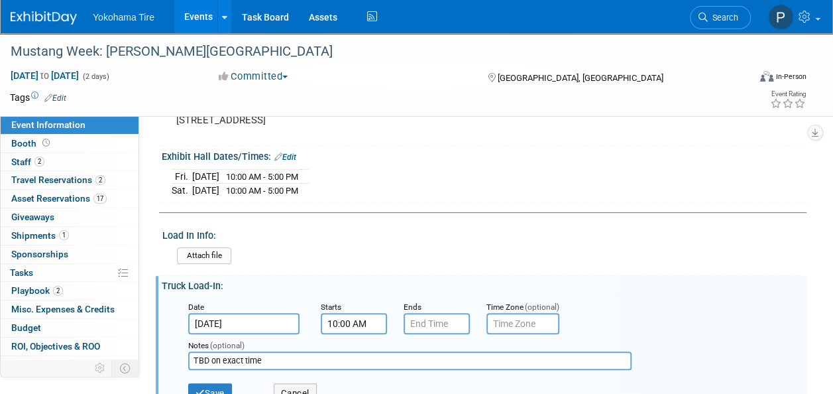 Image resolution: width=833 pixels, height=394 pixels. I want to click on a: Shipments1, so click(70, 235).